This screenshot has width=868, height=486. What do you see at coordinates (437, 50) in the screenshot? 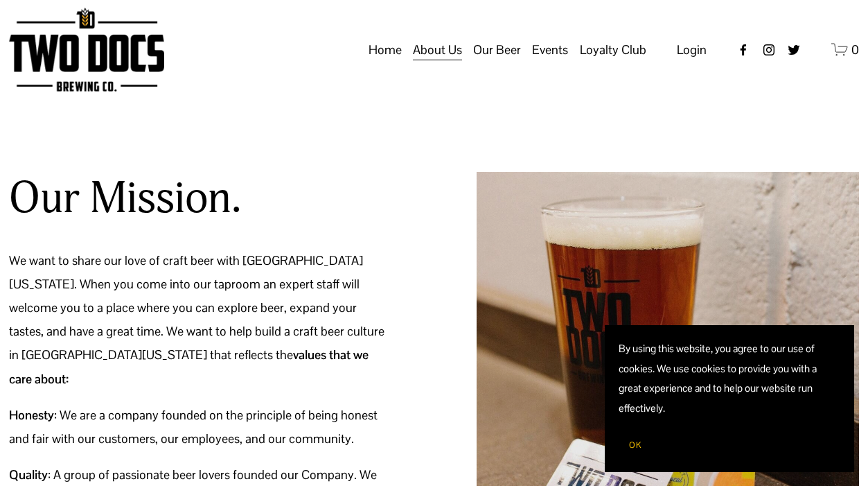
I see `span: About Us` at bounding box center [437, 50].